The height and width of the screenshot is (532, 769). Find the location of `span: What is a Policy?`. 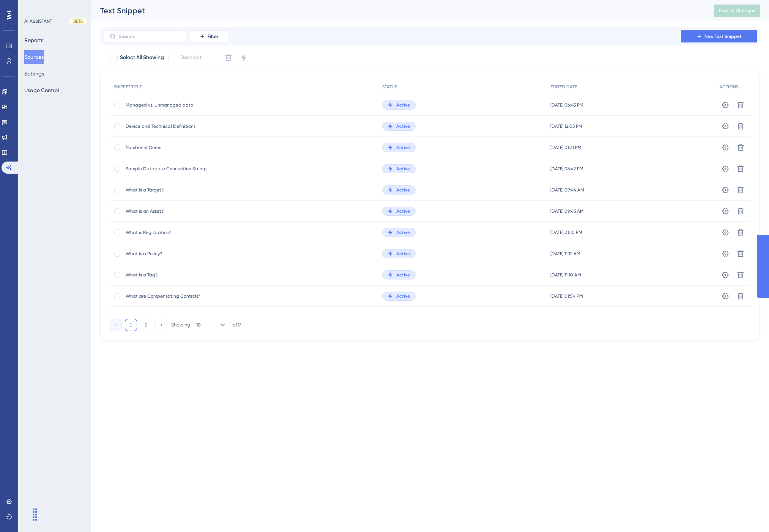

span: What is a Policy? is located at coordinates (187, 254).